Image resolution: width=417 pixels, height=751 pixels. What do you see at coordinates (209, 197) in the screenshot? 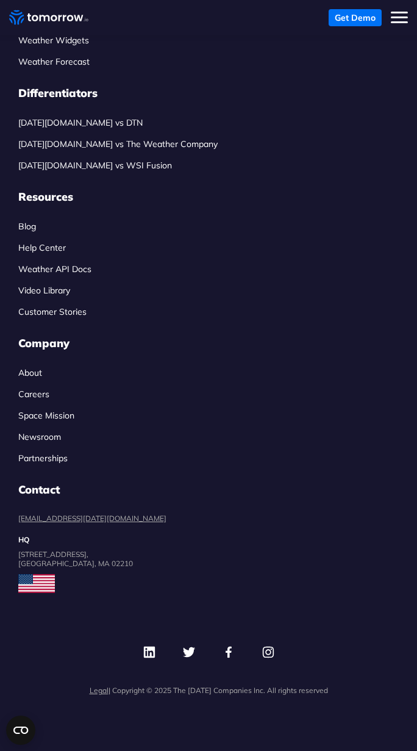
I see `h3: Resources` at bounding box center [209, 197].